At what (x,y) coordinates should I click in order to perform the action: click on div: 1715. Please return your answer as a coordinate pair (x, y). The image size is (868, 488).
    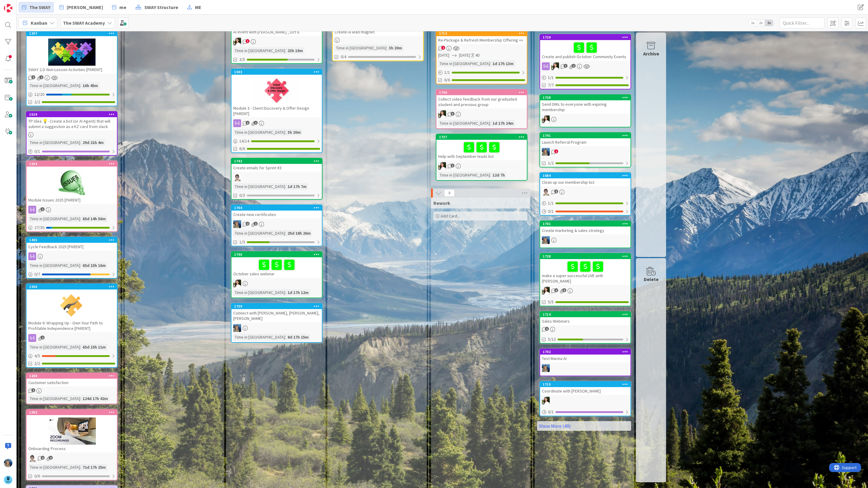
    Looking at the image, I should click on (587, 385).